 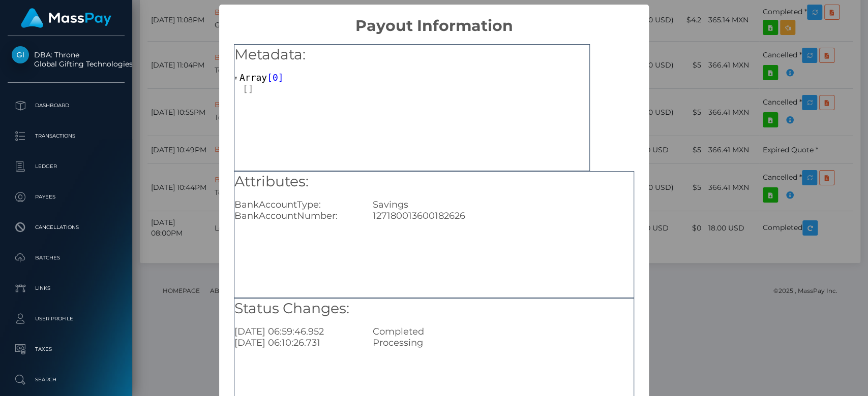 What do you see at coordinates (20, 55) in the screenshot?
I see `img: Global Gifting Technologies Inc` at bounding box center [20, 55].